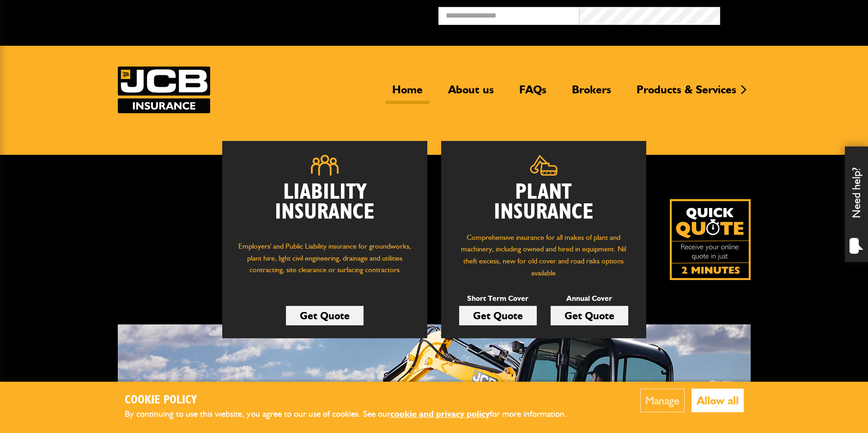  What do you see at coordinates (353, 414) in the screenshot?
I see `p: By continuing to use this website, you agree to our use of cookies. See our for more information.` at bounding box center [353, 414].